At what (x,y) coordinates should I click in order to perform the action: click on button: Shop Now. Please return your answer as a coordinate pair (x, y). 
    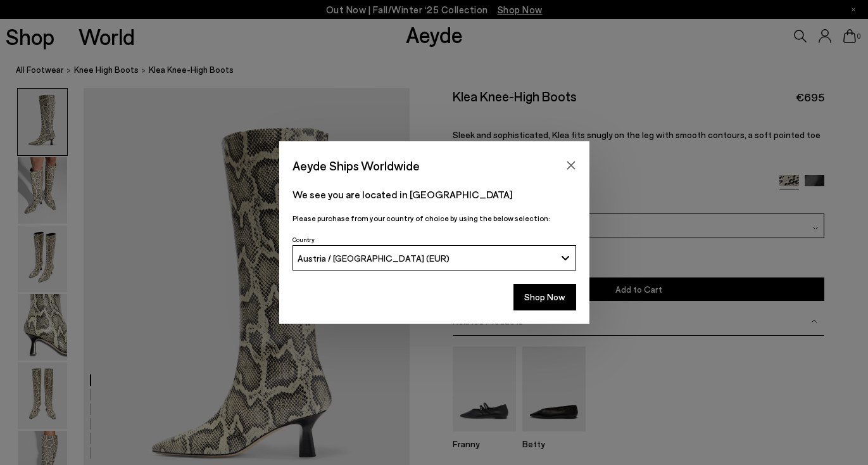
    Looking at the image, I should click on (544, 297).